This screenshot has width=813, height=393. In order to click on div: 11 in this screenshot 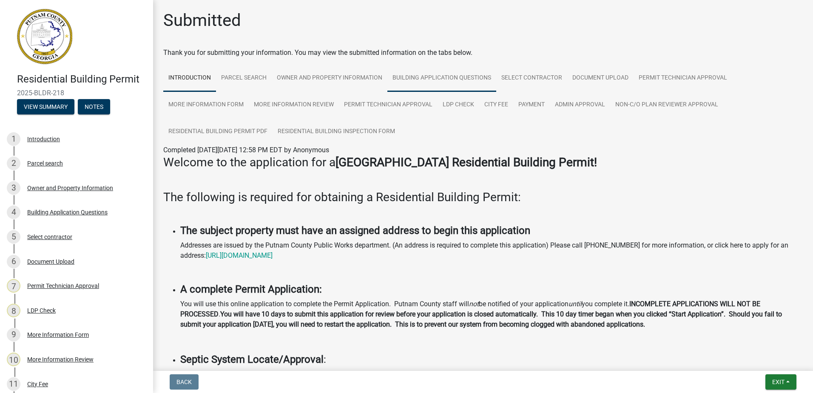, I will do `click(14, 384)`.